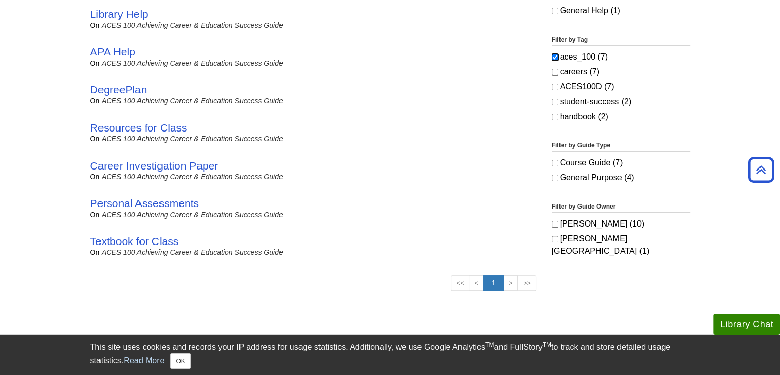 The image size is (780, 375). Describe the element at coordinates (119, 89) in the screenshot. I see `a: DegreePlan` at that location.